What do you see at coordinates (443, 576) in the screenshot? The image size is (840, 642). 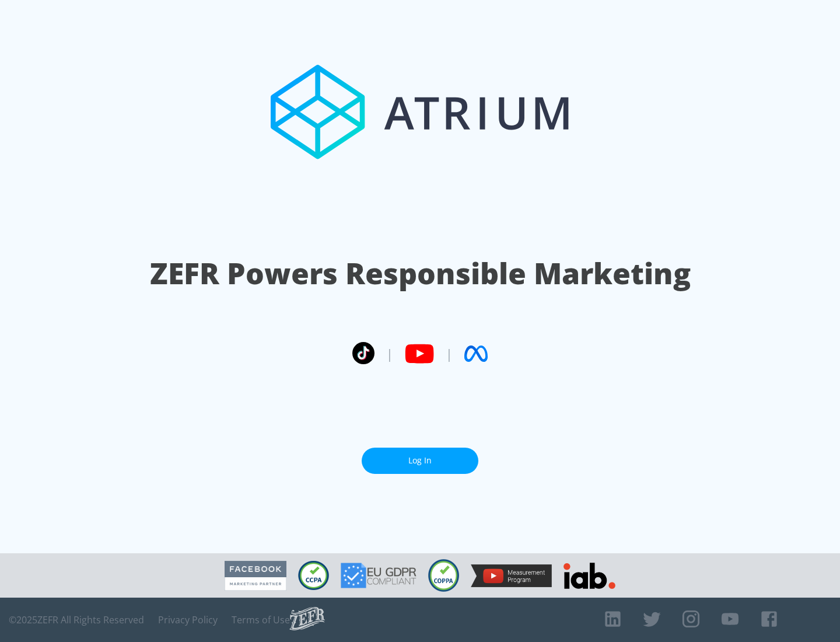 I see `img: COPPA Compliant` at bounding box center [443, 576].